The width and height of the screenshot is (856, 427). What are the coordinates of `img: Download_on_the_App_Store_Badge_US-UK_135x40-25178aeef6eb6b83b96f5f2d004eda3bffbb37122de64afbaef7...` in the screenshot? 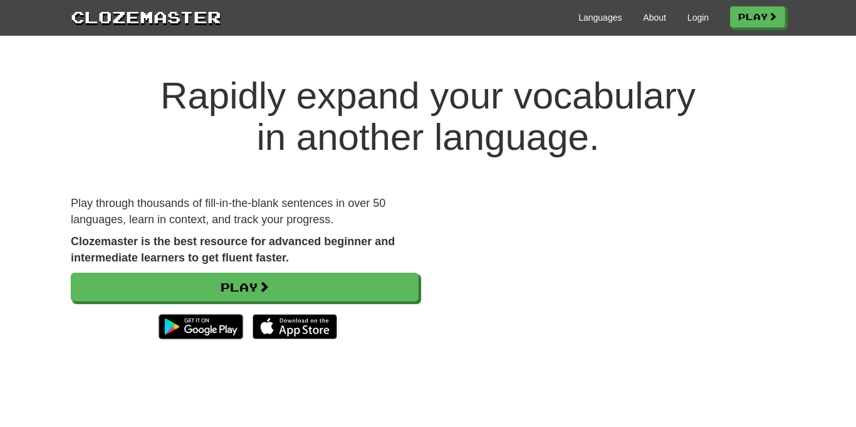 It's located at (294, 326).